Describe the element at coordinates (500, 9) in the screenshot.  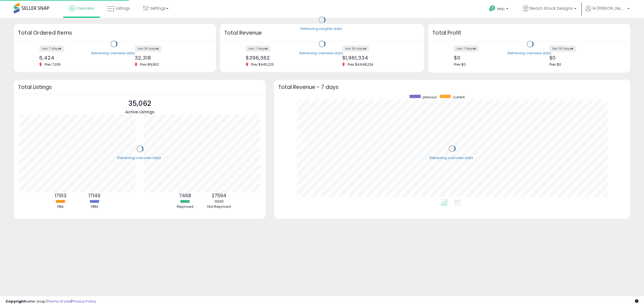
I see `a: Help` at that location.